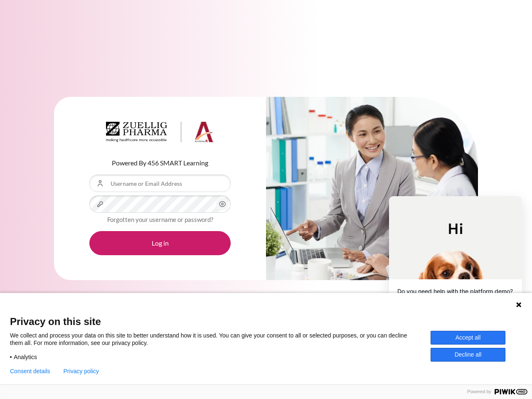 This screenshot has height=399, width=532. What do you see at coordinates (220, 339) in the screenshot?
I see `p: We collect and process your data on this site to better understand how it is used. You can give y...` at bounding box center [220, 339].